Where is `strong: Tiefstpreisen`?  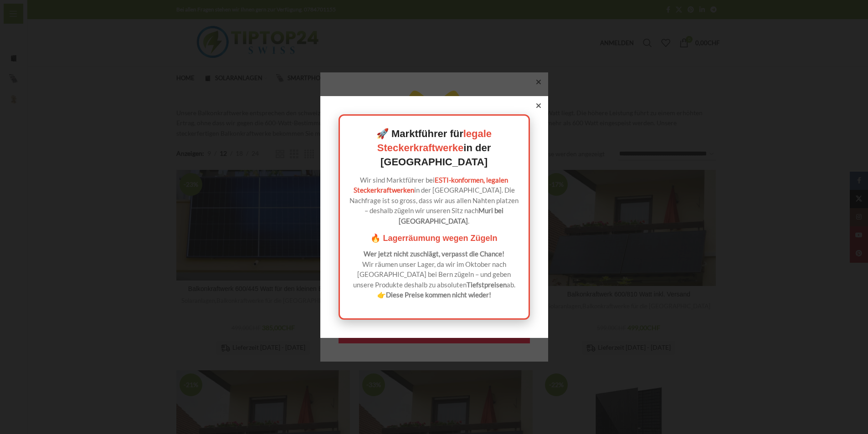 strong: Tiefstpreisen is located at coordinates (486, 285).